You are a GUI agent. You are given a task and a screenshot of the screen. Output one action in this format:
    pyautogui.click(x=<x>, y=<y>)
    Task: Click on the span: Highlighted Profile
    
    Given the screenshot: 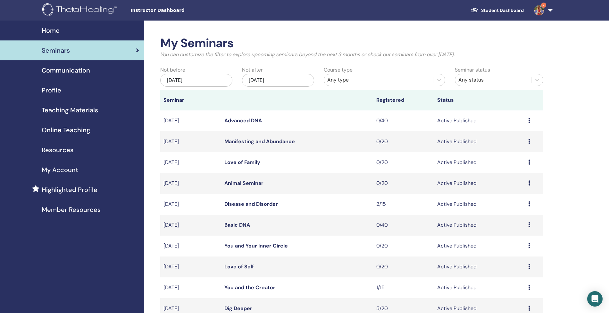 What is the action you would take?
    pyautogui.click(x=70, y=190)
    